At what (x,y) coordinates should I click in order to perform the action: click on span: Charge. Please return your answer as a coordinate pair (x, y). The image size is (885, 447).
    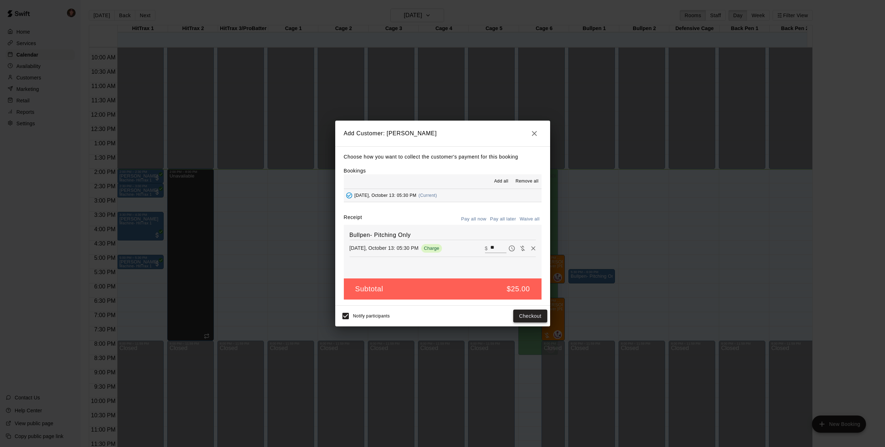
    Looking at the image, I should click on (431, 248).